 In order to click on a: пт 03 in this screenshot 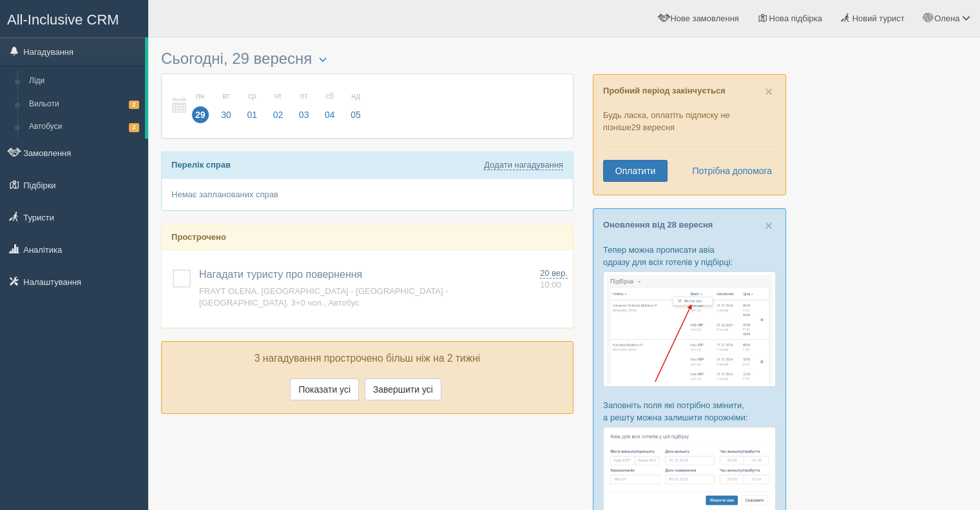, I will do `click(304, 105)`.